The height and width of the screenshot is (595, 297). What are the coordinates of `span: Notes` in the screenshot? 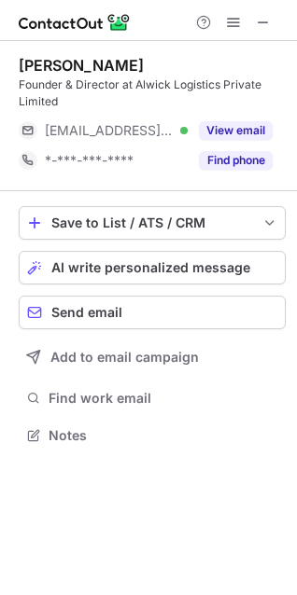 It's located at (163, 436).